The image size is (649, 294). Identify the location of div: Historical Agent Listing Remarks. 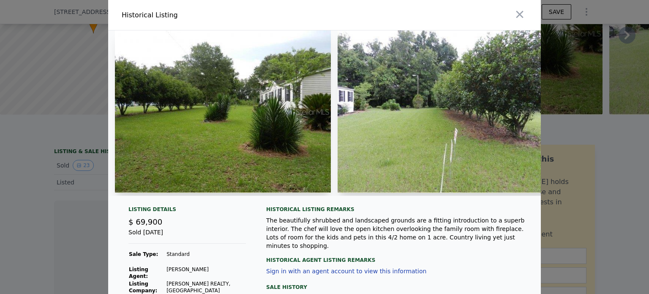
(397, 257).